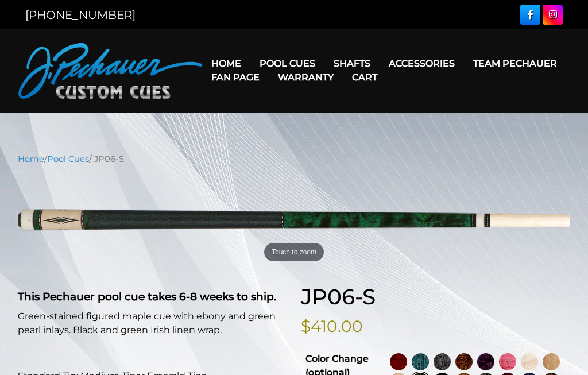 Image resolution: width=588 pixels, height=375 pixels. I want to click on img: Wine, so click(399, 361).